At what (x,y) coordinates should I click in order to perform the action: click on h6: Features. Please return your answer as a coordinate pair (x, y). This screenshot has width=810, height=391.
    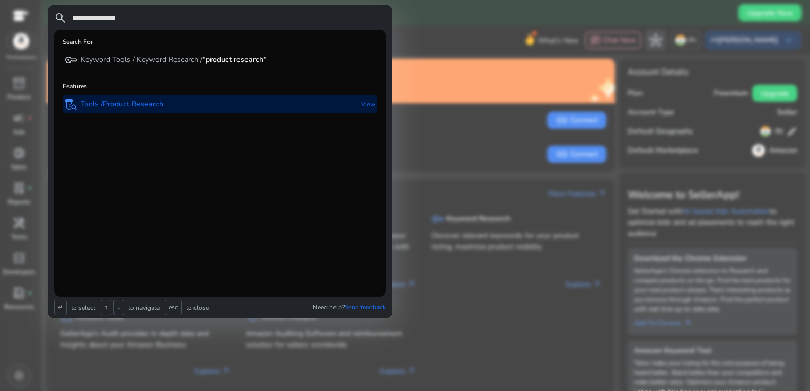
    Looking at the image, I should click on (75, 86).